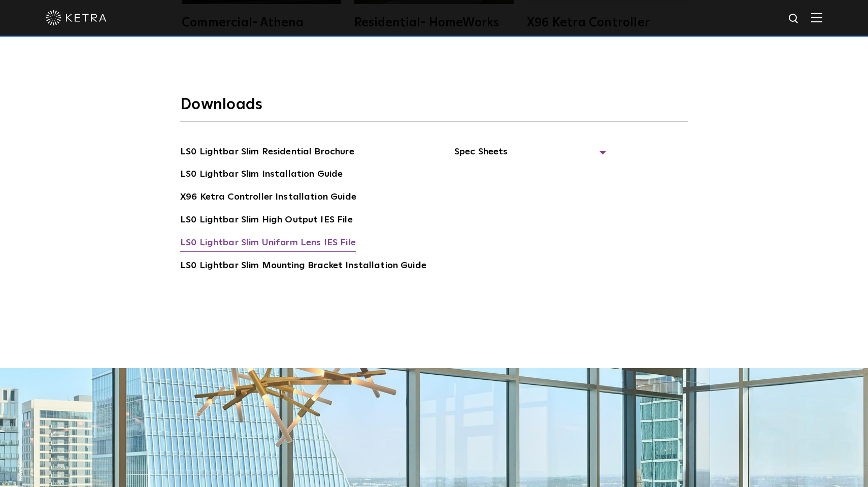  Describe the element at coordinates (794, 19) in the screenshot. I see `img: search icon` at that location.